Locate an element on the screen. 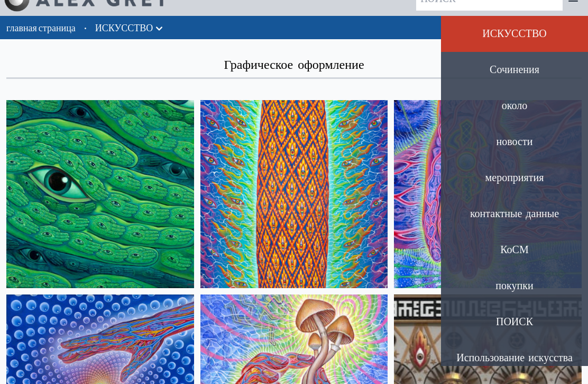 The image size is (588, 384). a: контактные данные is located at coordinates (514, 214).